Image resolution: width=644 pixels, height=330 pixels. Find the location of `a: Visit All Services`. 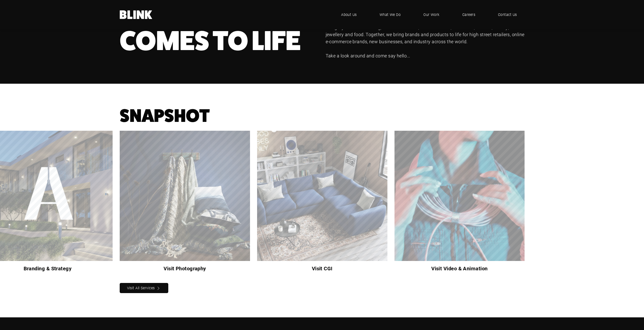

a: Visit All Services is located at coordinates (144, 288).